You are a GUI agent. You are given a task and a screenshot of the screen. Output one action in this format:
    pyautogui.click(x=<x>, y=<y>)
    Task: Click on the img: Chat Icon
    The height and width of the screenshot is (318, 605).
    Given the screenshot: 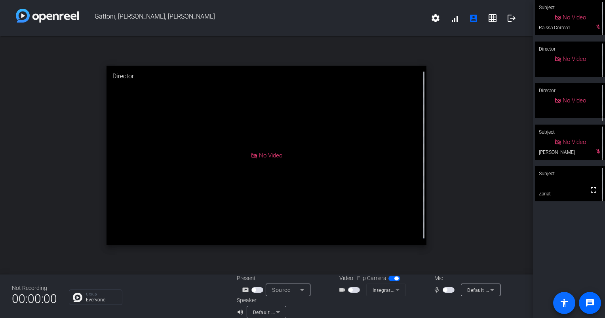 What is the action you would take?
    pyautogui.click(x=78, y=298)
    